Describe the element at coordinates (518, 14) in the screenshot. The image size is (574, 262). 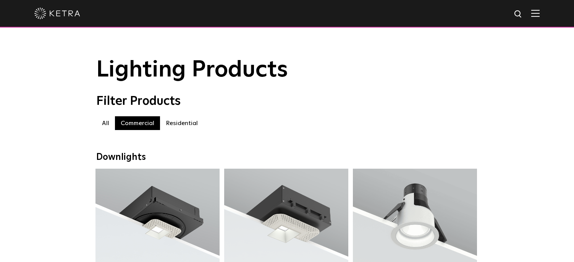
I see `img: search icon` at that location.